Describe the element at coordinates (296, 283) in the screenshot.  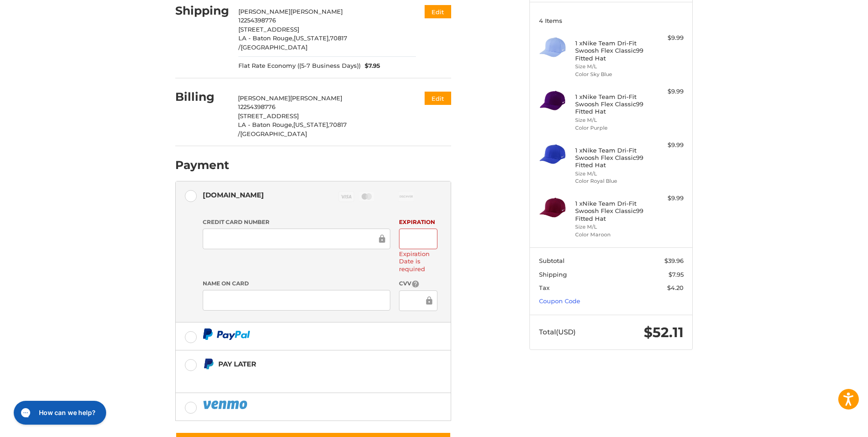
I see `label: Name on Card` at that location.